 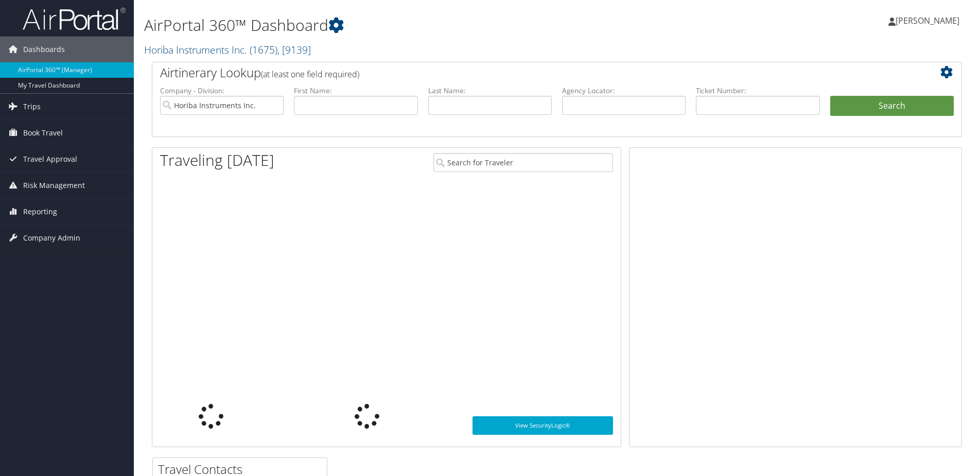 What do you see at coordinates (54, 186) in the screenshot?
I see `span: Risk Management` at bounding box center [54, 186].